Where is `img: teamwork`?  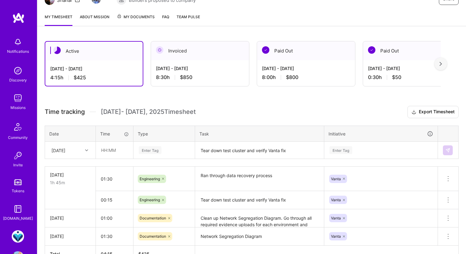
img: teamwork is located at coordinates (18, 98).